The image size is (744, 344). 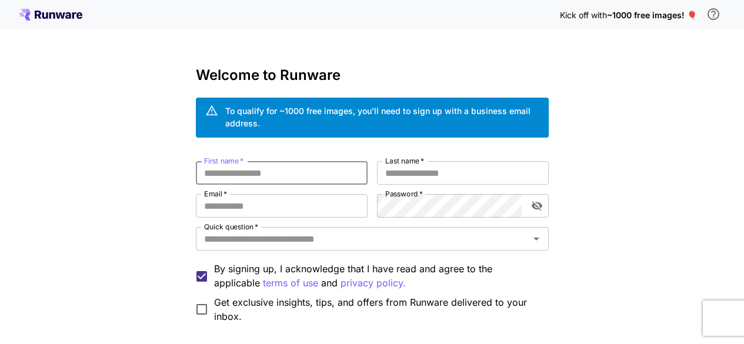 I want to click on label: Quick question, so click(x=231, y=227).